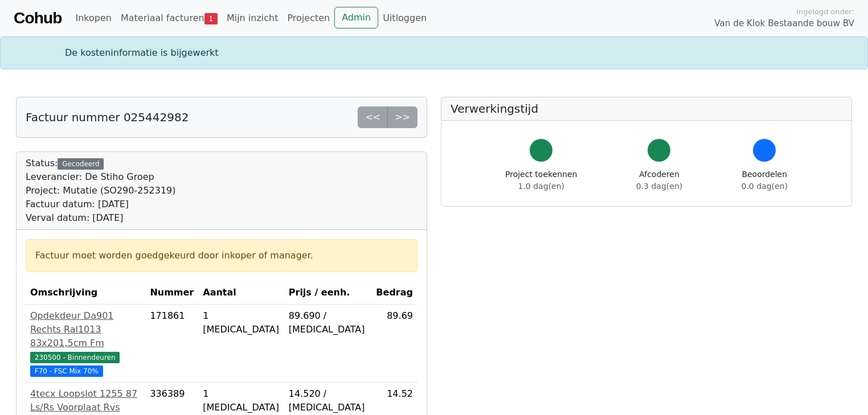 The width and height of the screenshot is (868, 415). Describe the element at coordinates (171, 344) in the screenshot. I see `td: 171861` at that location.